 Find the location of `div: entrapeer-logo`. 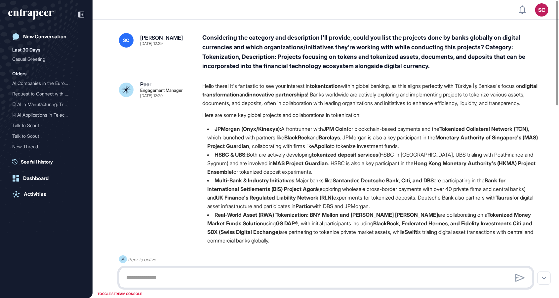

div: entrapeer-logo is located at coordinates (31, 15).